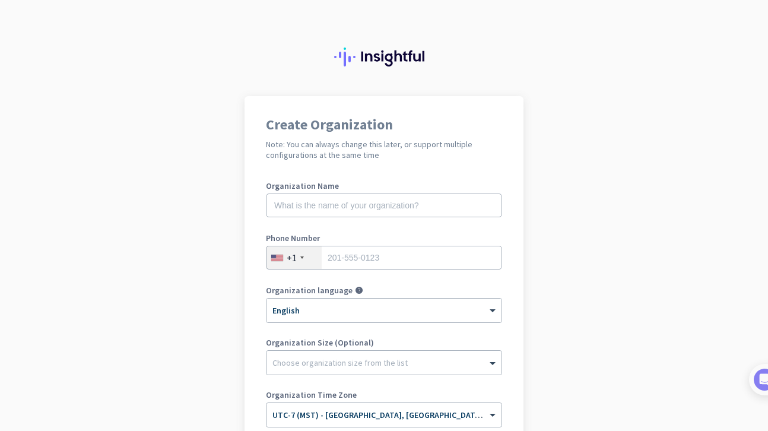  What do you see at coordinates (384, 57) in the screenshot?
I see `img: Insightful` at bounding box center [384, 57].